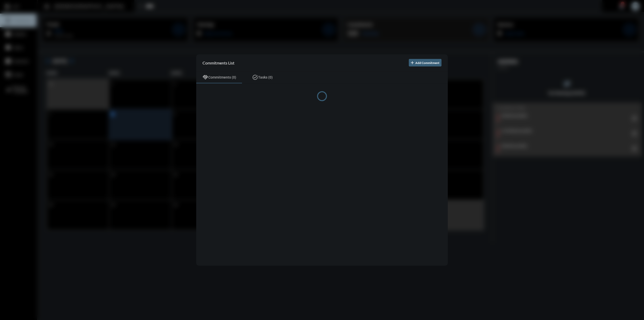 This screenshot has height=320, width=644. I want to click on span: Commitments (0), so click(222, 77).